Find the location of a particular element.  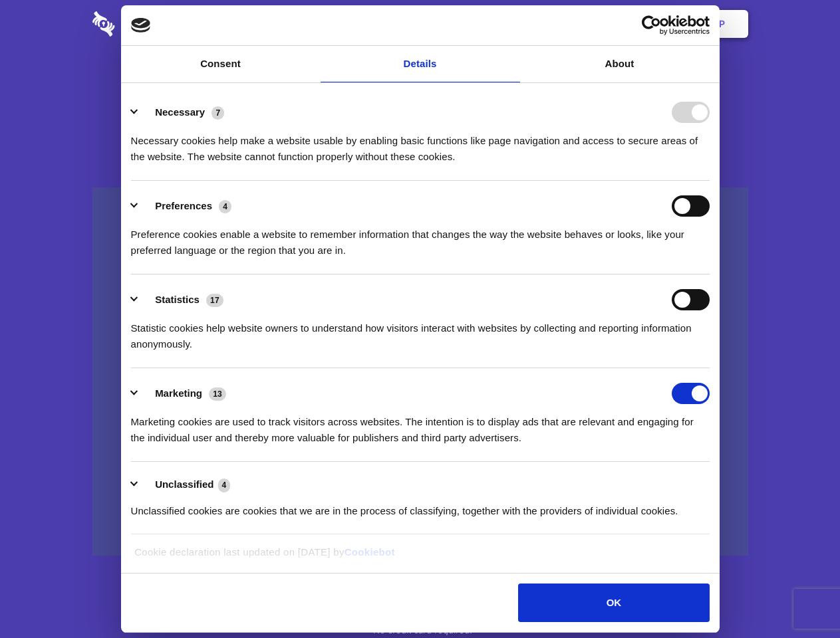

div: Unclassified cookies are cookies that we are in the process of classifying, together with the pro... is located at coordinates (421, 506).